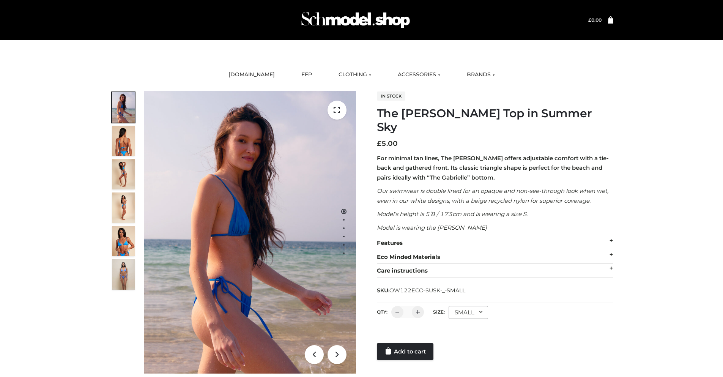 The height and width of the screenshot is (377, 723). I want to click on div: Care instructions, so click(495, 271).